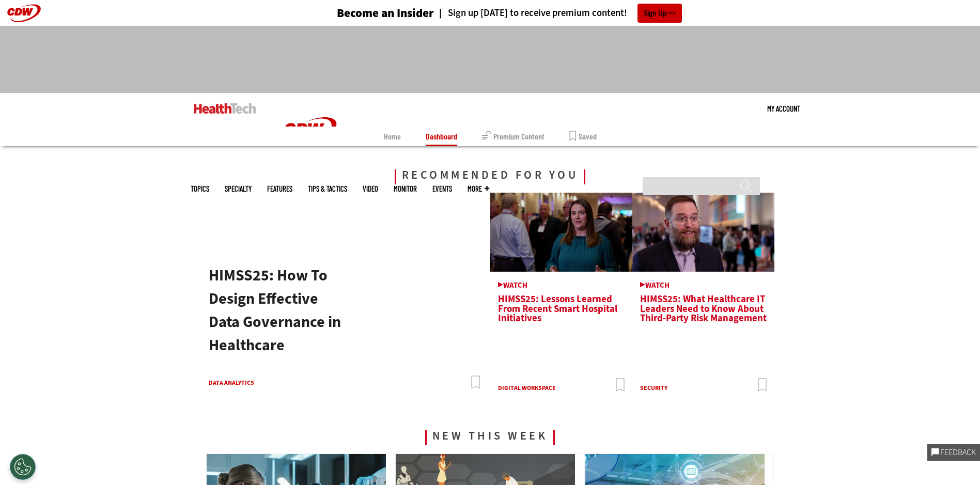 This screenshot has height=485, width=980. What do you see at coordinates (654, 388) in the screenshot?
I see `a: Security` at bounding box center [654, 388].